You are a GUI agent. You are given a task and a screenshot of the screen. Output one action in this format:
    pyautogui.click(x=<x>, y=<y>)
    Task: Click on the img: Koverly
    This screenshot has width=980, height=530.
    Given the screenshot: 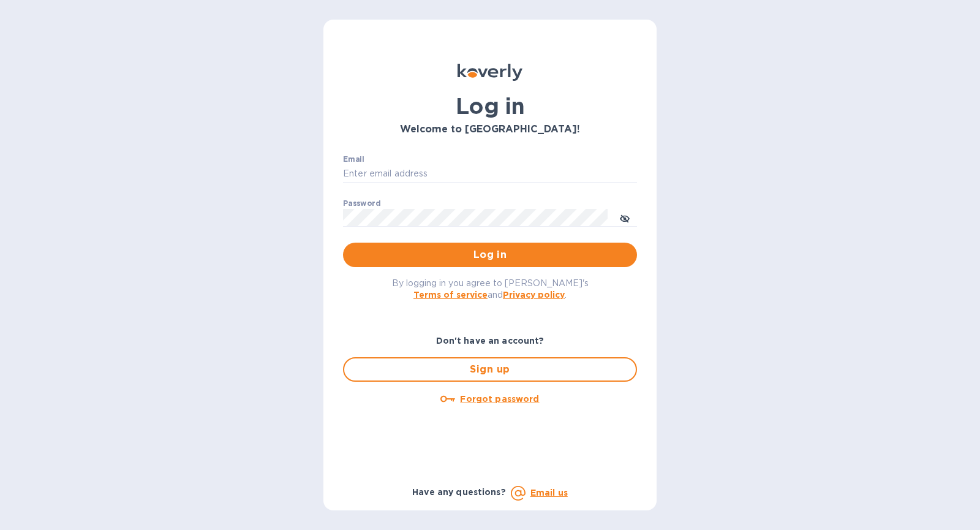 What is the action you would take?
    pyautogui.click(x=490, y=72)
    